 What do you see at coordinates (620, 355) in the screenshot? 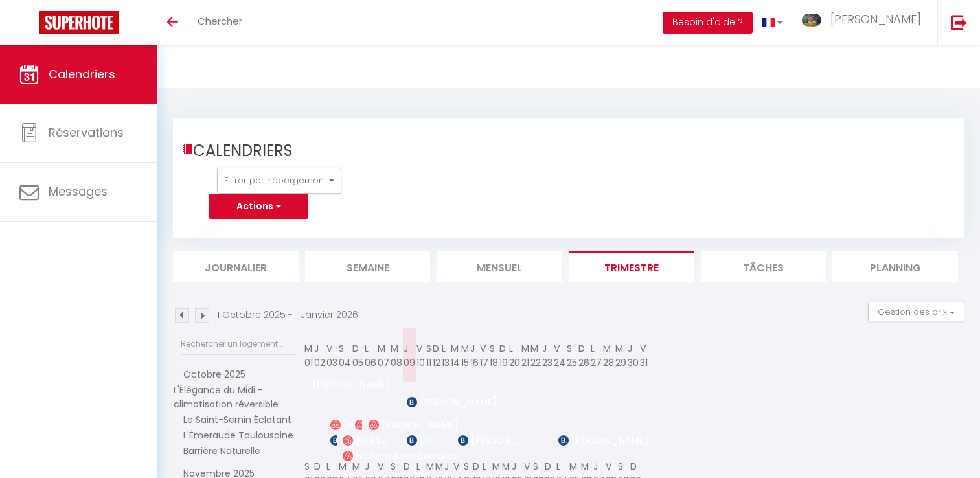
I see `th: 29` at bounding box center [620, 355].